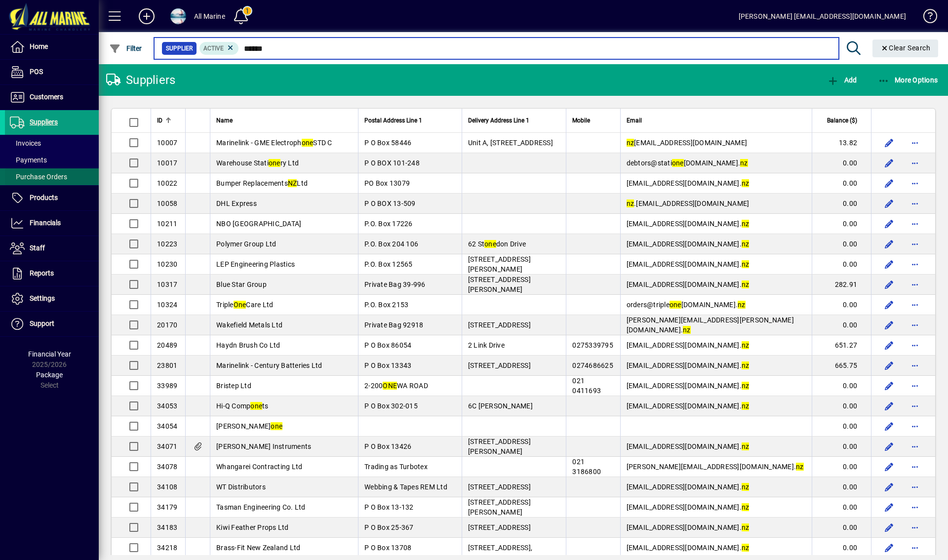 This screenshot has width=948, height=560. What do you see at coordinates (389, 223) in the screenshot?
I see `span: P.O. Box 17226` at bounding box center [389, 223].